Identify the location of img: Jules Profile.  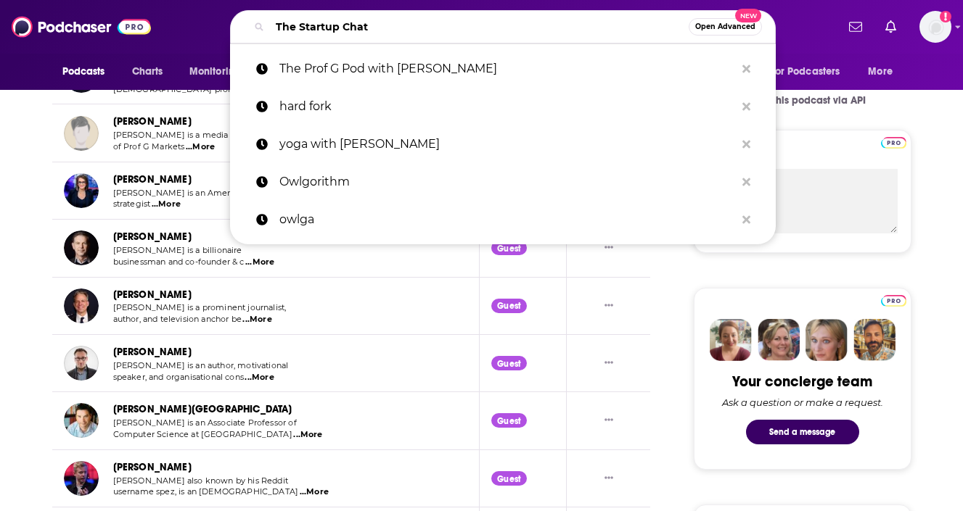
(826, 340).